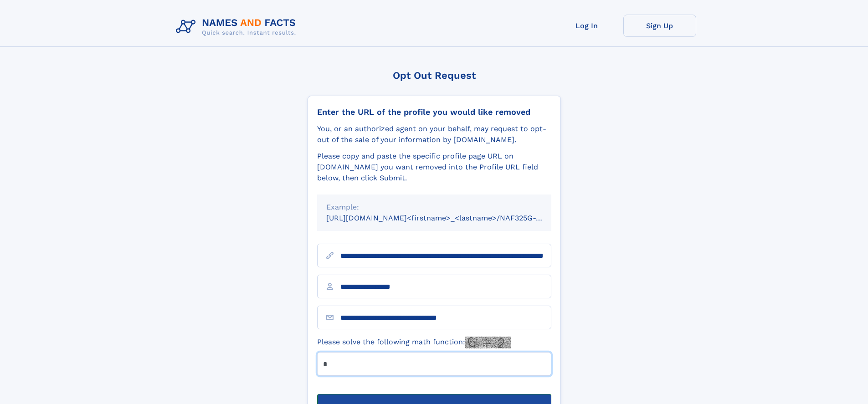 Image resolution: width=868 pixels, height=404 pixels. What do you see at coordinates (434, 134) in the screenshot?
I see `div: You, or an authorized agent on your behalf, may request to opt-out of the sale of your informatio...` at bounding box center [434, 134].